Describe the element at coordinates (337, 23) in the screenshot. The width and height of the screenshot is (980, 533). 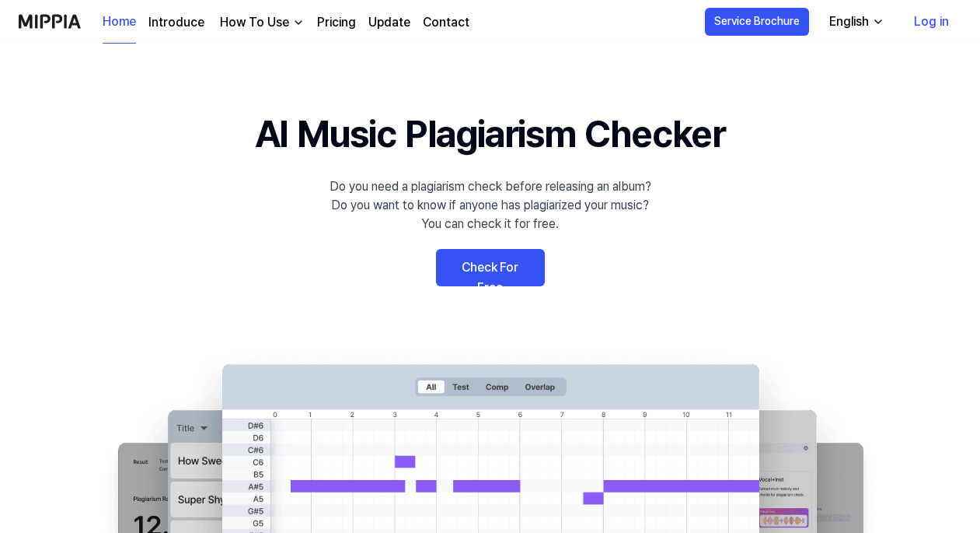
I see `a: Pricing` at that location.